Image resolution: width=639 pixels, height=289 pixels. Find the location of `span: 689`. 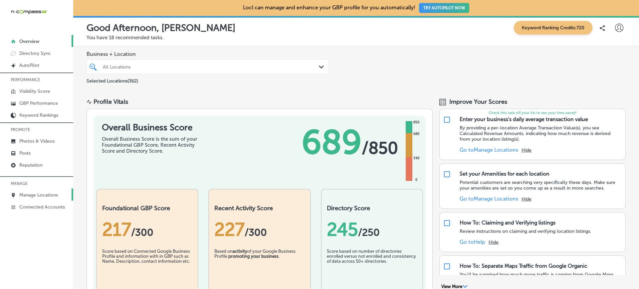

span: 689 is located at coordinates (331, 142).